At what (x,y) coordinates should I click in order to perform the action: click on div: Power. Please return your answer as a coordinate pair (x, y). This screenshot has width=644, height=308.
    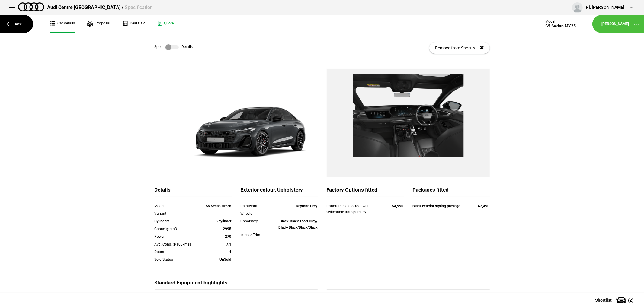
    Looking at the image, I should click on (178, 236).